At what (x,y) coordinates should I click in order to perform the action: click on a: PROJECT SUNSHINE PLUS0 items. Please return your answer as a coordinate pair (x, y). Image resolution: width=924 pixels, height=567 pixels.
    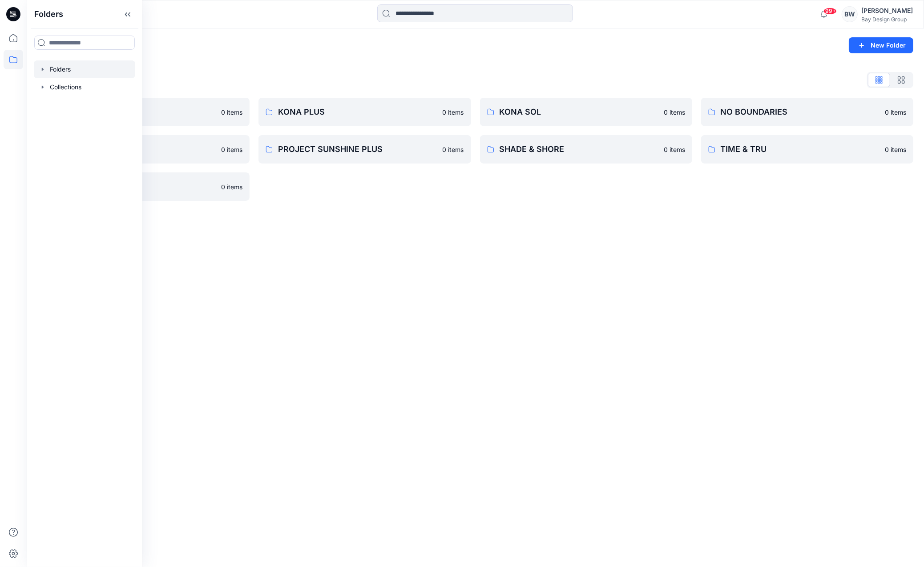
    Looking at the image, I should click on (364, 149).